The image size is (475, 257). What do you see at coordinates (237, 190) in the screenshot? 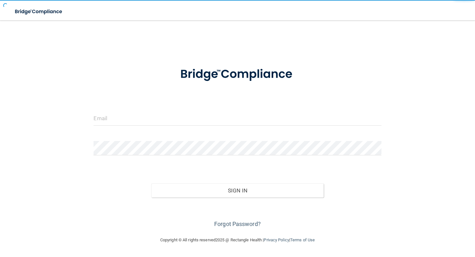
I see `button: Sign In` at bounding box center [237, 190].